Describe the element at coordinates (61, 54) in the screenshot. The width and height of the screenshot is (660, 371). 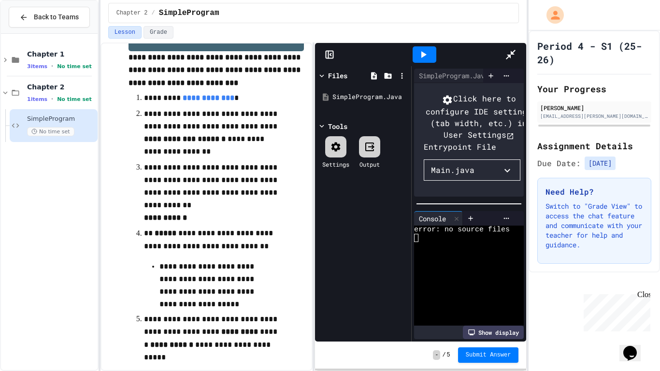
I see `span: Chapter 1` at that location.